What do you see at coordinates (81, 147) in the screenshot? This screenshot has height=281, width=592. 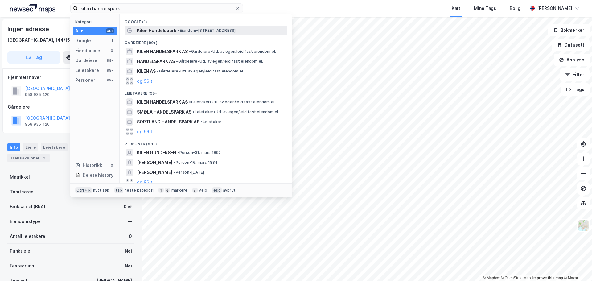 I see `div: Datasett` at bounding box center [81, 147].